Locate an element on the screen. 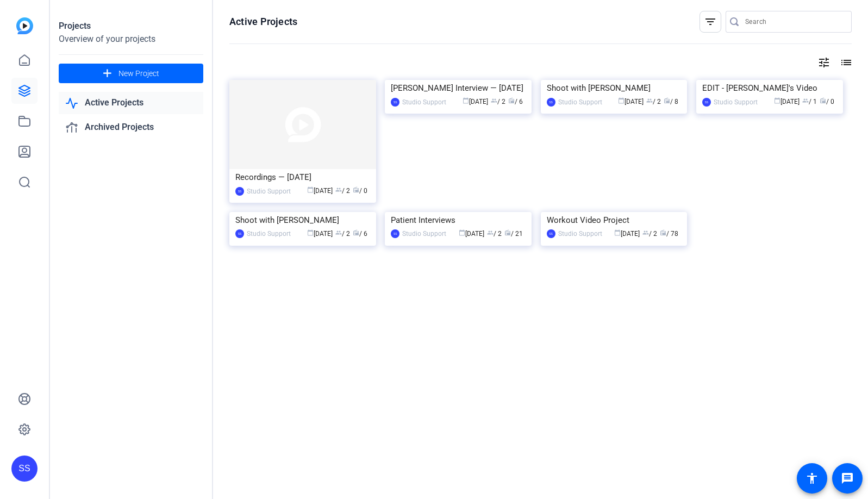 Image resolution: width=868 pixels, height=499 pixels. mat-icon: add is located at coordinates (107, 74).